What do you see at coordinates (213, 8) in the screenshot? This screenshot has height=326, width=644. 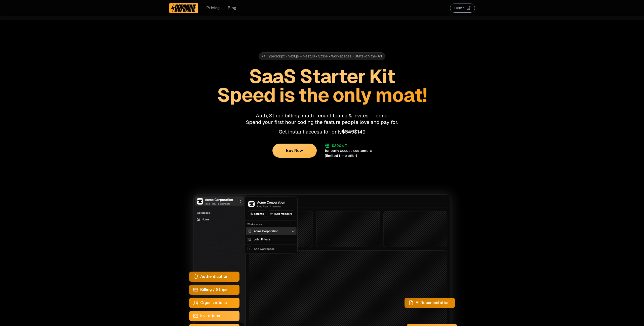 I see `a: Pricing` at bounding box center [213, 8].